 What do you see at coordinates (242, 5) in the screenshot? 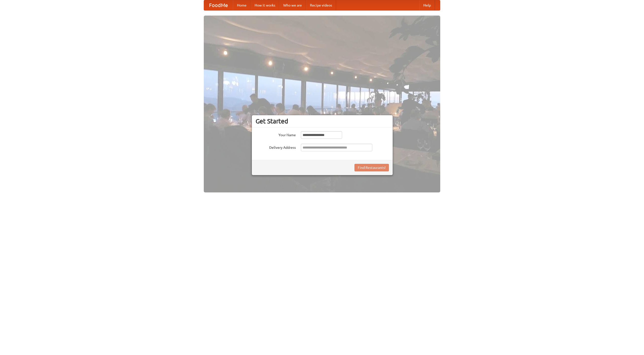
I see `a: Home` at bounding box center [242, 5].